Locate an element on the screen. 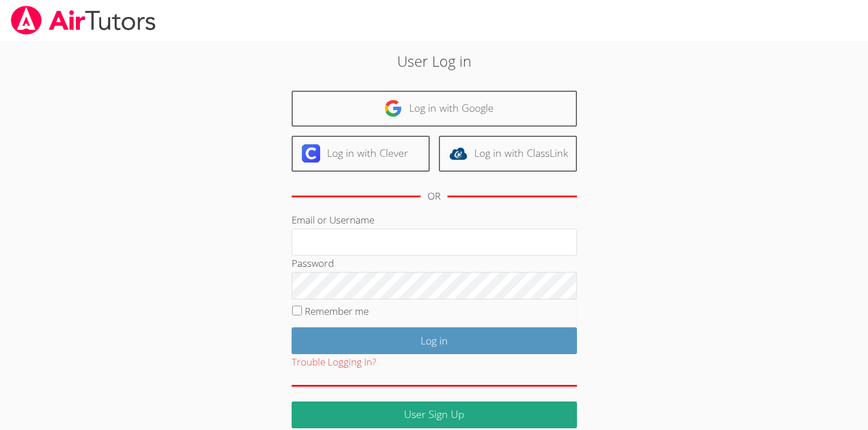  h2: User Log in is located at coordinates (434, 61).